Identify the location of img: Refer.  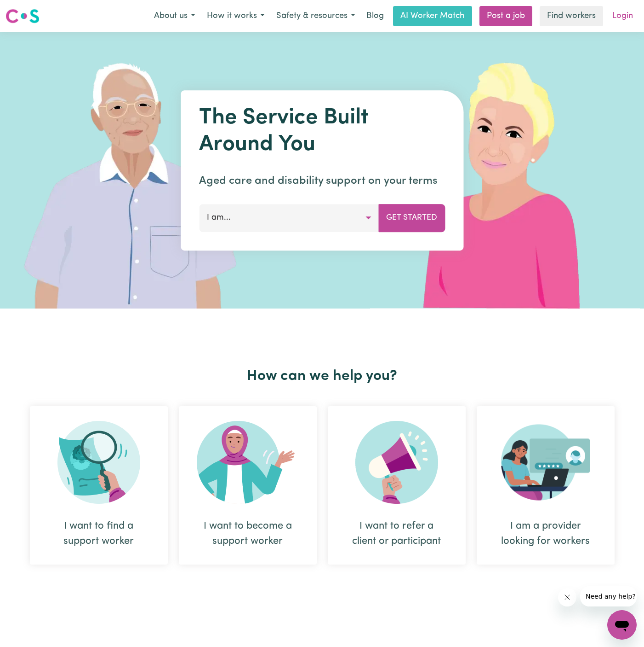
(397, 462).